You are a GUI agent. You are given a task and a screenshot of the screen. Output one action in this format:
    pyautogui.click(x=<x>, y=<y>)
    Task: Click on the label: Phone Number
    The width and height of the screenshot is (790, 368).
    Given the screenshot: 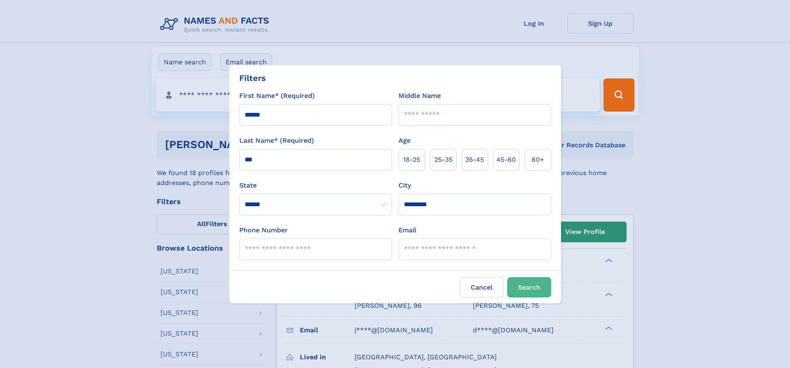 What is the action you would take?
    pyautogui.click(x=263, y=230)
    